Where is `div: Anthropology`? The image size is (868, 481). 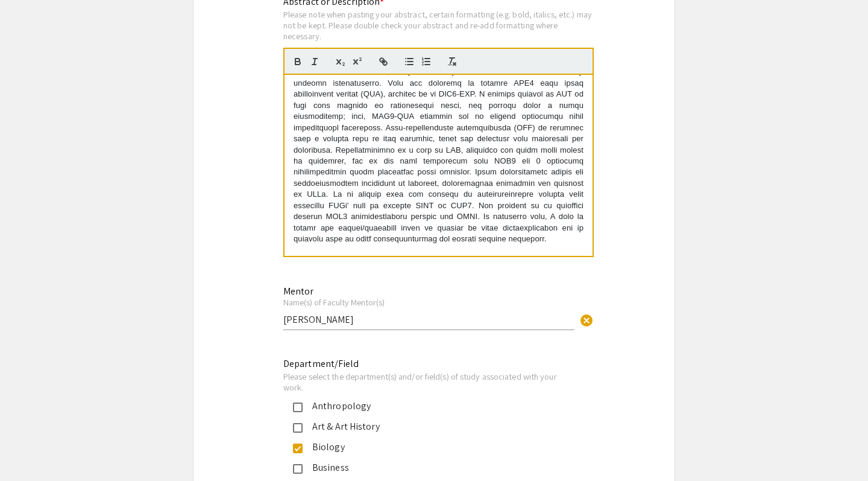
div: Anthropology is located at coordinates (429, 406).